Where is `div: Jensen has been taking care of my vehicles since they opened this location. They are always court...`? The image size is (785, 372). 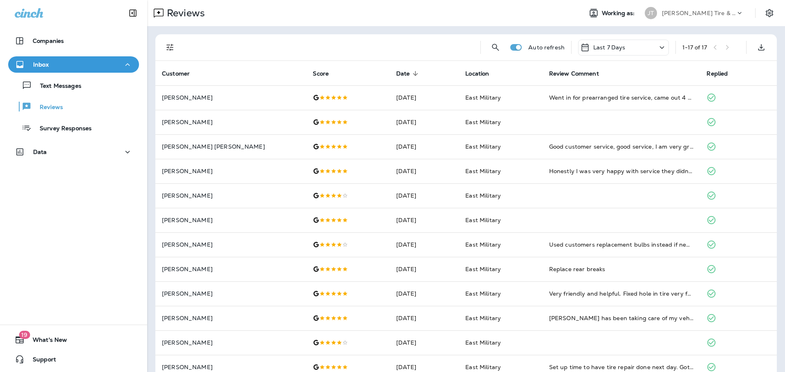
div: Jensen has been taking care of my vehicles since they opened this location. They are always court... is located at coordinates (621, 318).